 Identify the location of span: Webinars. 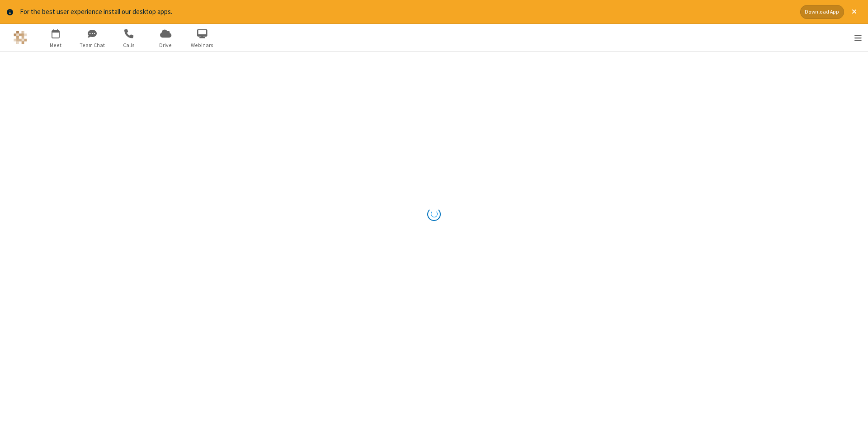
(202, 45).